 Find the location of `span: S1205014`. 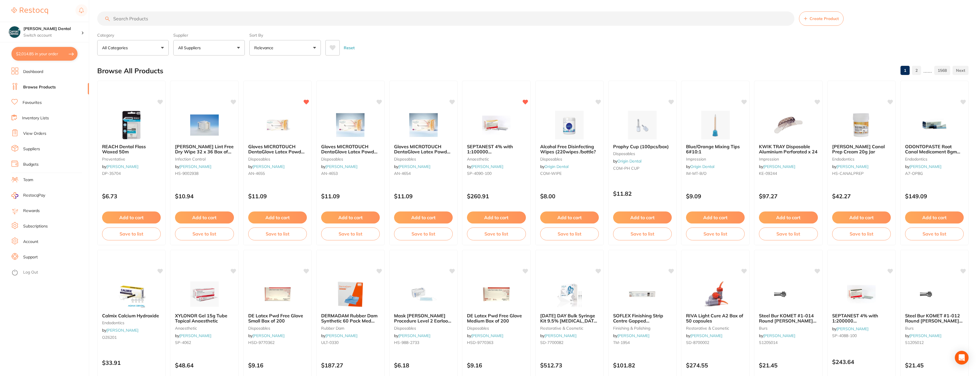

span: S1205014 is located at coordinates (768, 342).